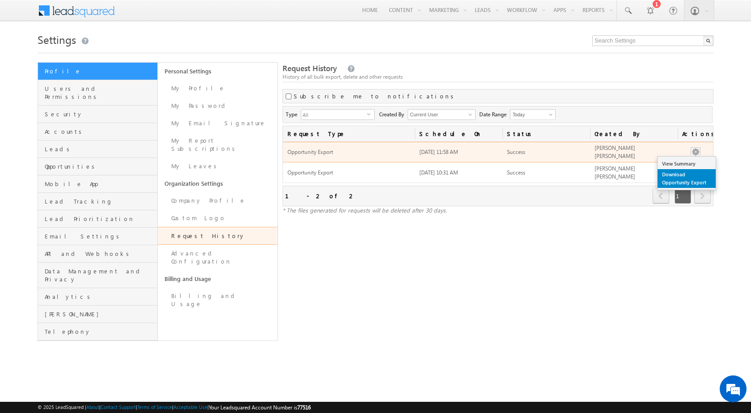 The height and width of the screenshot is (413, 751). I want to click on span: prev, so click(661, 196).